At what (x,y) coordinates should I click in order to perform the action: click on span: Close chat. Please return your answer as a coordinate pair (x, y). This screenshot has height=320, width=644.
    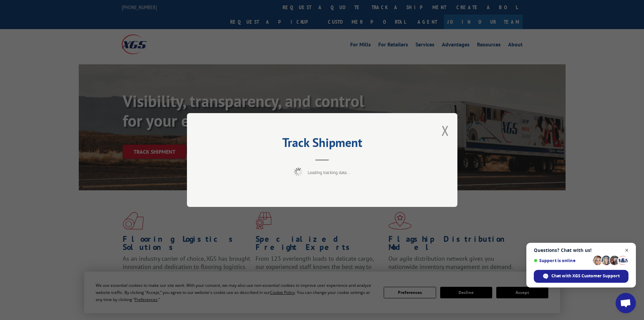
    Looking at the image, I should click on (627, 250).